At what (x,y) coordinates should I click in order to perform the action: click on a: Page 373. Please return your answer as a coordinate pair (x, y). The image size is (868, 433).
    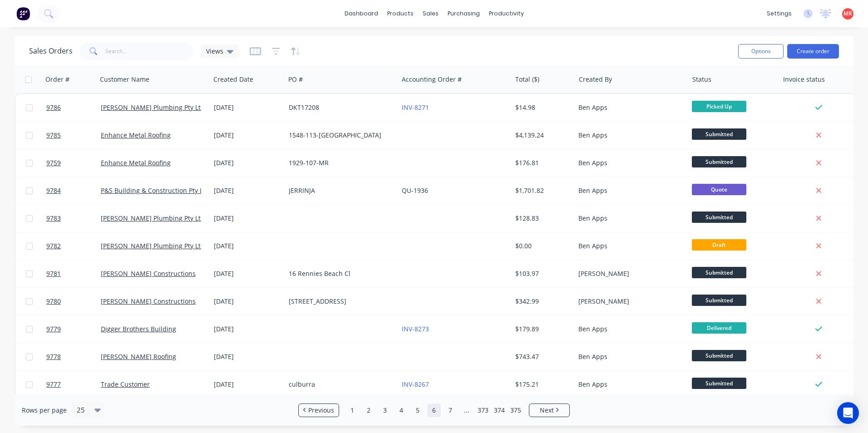
    Looking at the image, I should click on (483, 410).